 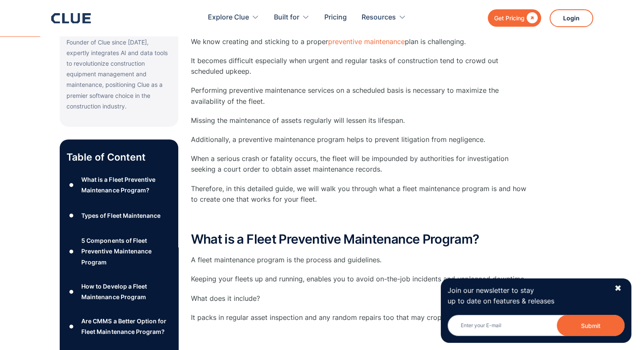 What do you see at coordinates (360, 96) in the screenshot?
I see `p: Performing preventive maintenance services on a scheduled basis is necessary to maximize the avai...` at bounding box center [360, 96].